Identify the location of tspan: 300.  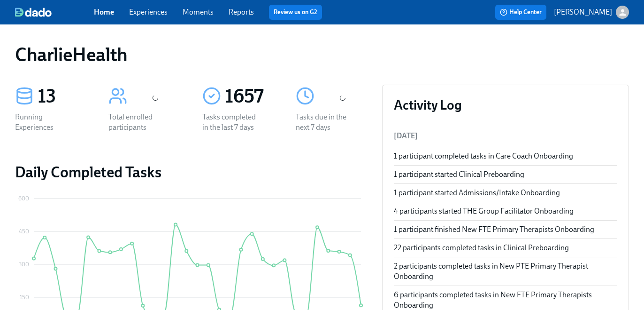
(24, 264).